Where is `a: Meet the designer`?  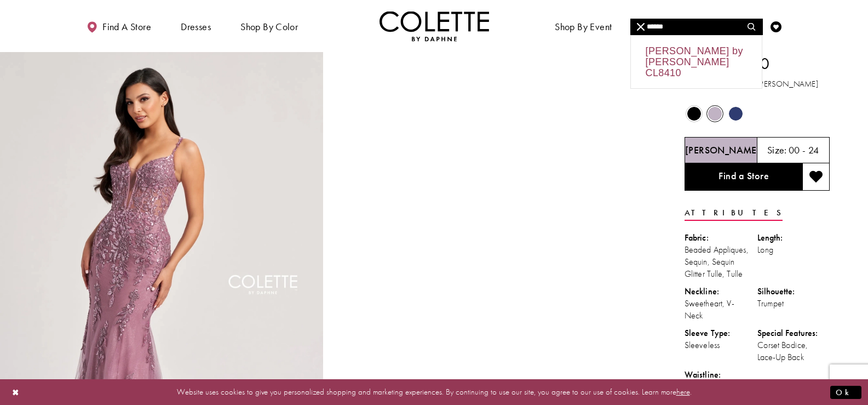 a: Meet the designer is located at coordinates (680, 25).